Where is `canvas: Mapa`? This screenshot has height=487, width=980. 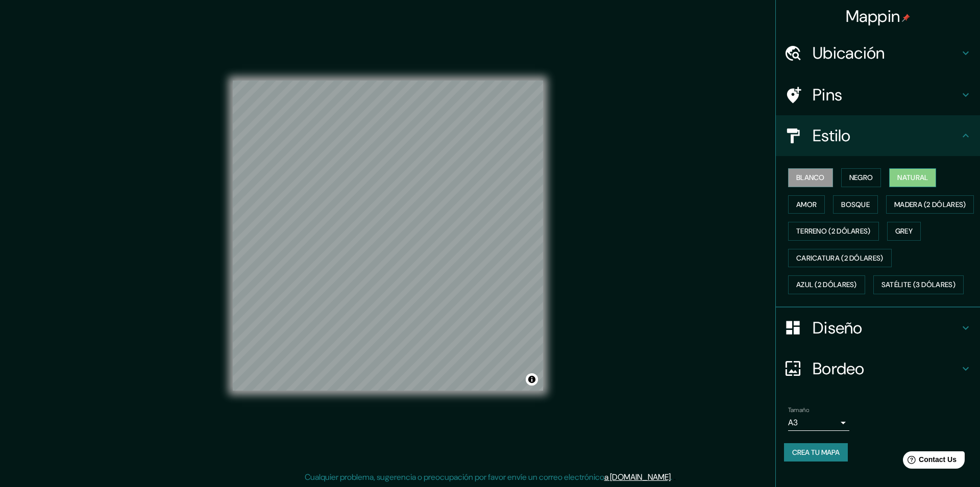 canvas: Mapa is located at coordinates (388, 235).